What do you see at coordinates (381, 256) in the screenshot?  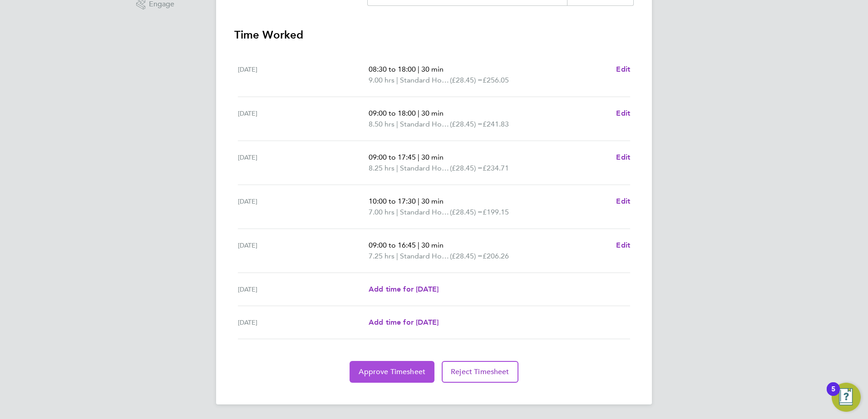 I see `span: 7.25 hrs` at bounding box center [381, 256].